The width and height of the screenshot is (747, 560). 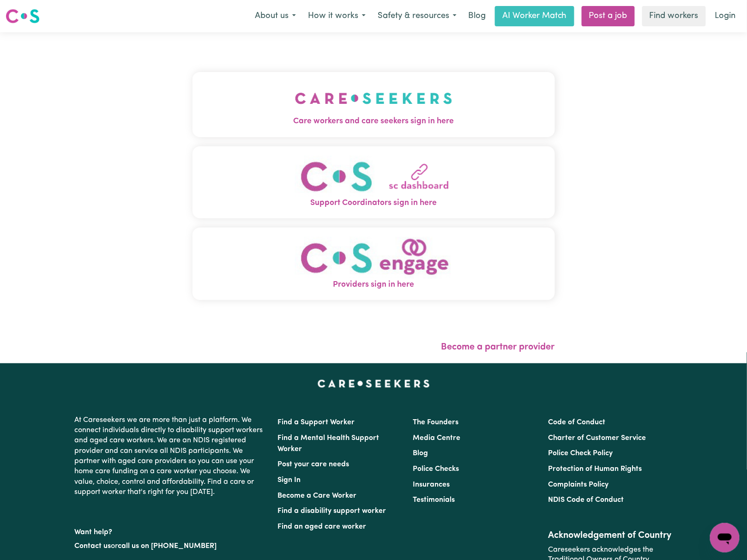 What do you see at coordinates (417, 16) in the screenshot?
I see `button: Safety & resources` at bounding box center [417, 16].